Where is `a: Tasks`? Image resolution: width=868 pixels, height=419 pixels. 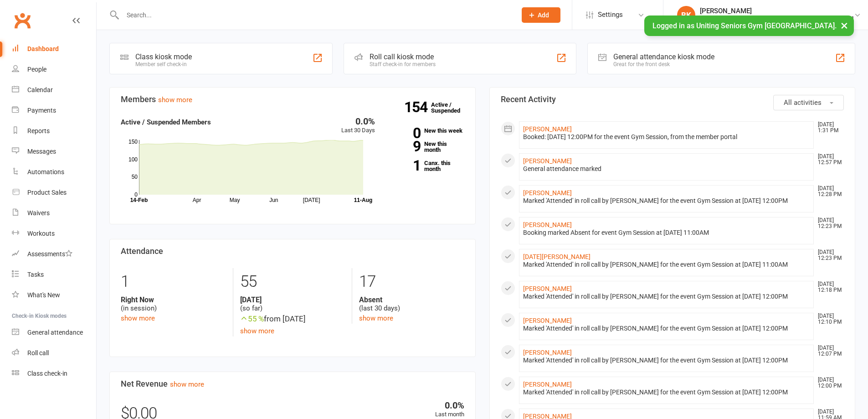
a: Tasks is located at coordinates (54, 275).